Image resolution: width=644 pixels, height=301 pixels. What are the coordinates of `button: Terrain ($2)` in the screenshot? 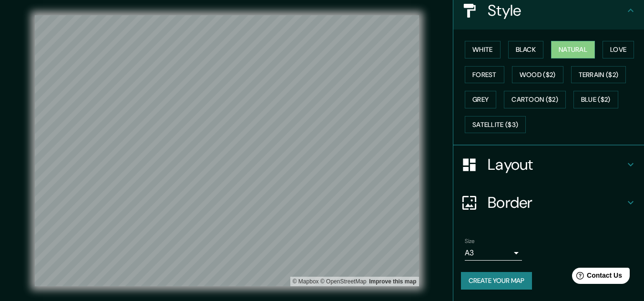 It's located at (598, 75).